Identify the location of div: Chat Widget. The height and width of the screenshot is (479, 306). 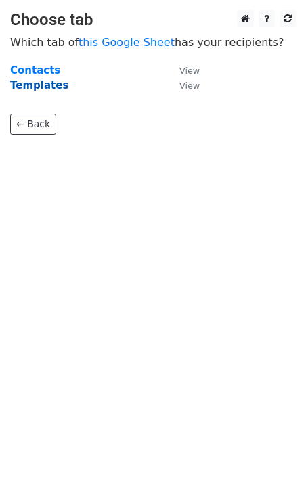
(272, 446).